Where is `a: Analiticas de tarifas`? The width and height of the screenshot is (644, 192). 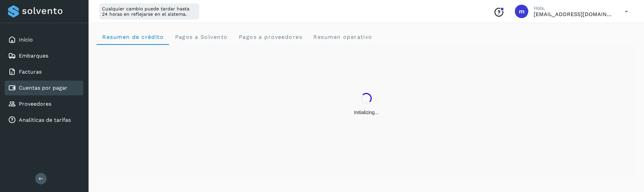 a: Analiticas de tarifas is located at coordinates (44, 120).